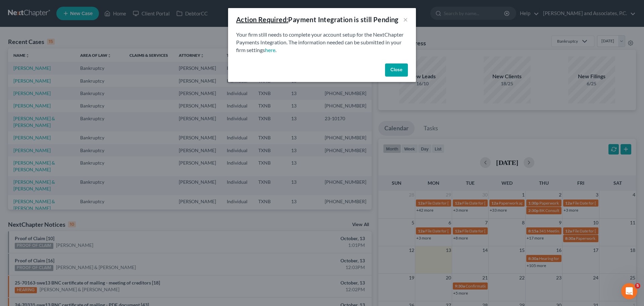 Image resolution: width=644 pixels, height=306 pixels. What do you see at coordinates (270, 50) in the screenshot?
I see `a: here` at bounding box center [270, 50].